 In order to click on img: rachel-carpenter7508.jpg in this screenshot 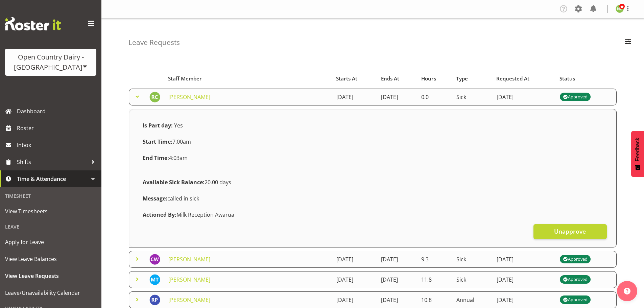, I will do `click(155, 97)`.